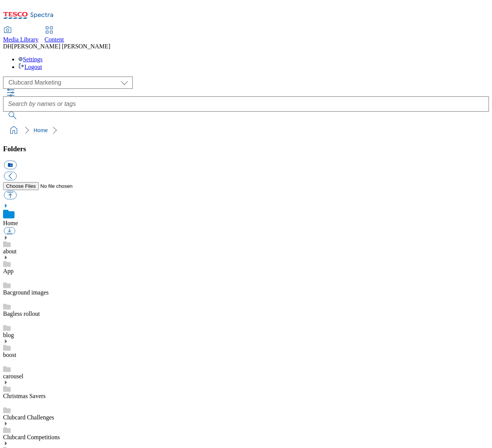 This screenshot has width=492, height=448. What do you see at coordinates (7, 46) in the screenshot?
I see `span: DH` at bounding box center [7, 46].